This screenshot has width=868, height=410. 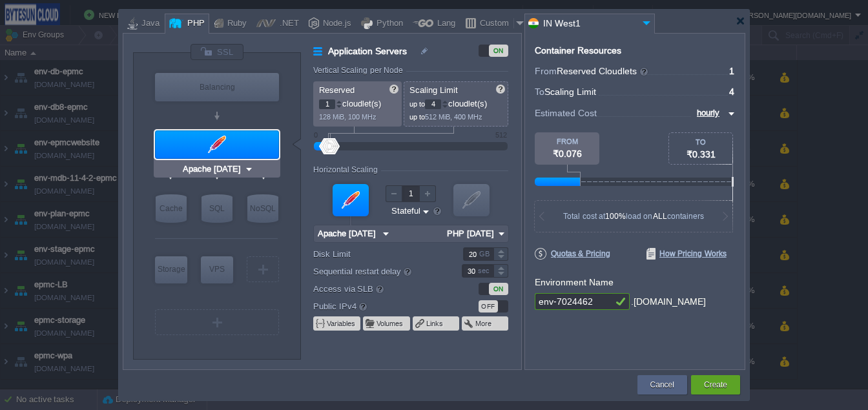 I want to click on button: Links, so click(x=435, y=324).